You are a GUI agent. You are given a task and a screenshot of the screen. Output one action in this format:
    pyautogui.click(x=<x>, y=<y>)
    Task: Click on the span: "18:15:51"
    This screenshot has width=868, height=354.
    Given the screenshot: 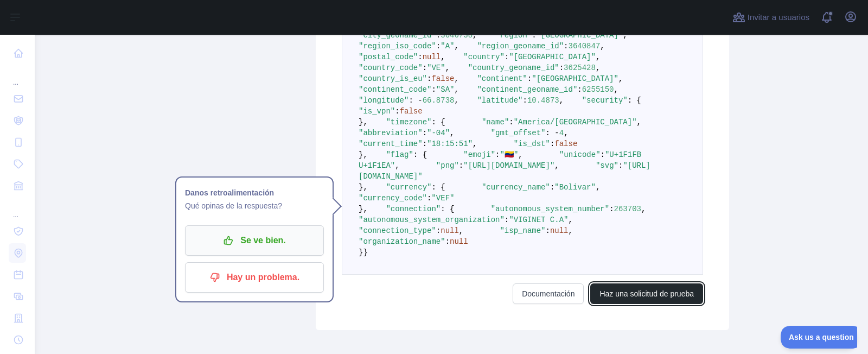 What is the action you would take?
    pyautogui.click(x=450, y=144)
    